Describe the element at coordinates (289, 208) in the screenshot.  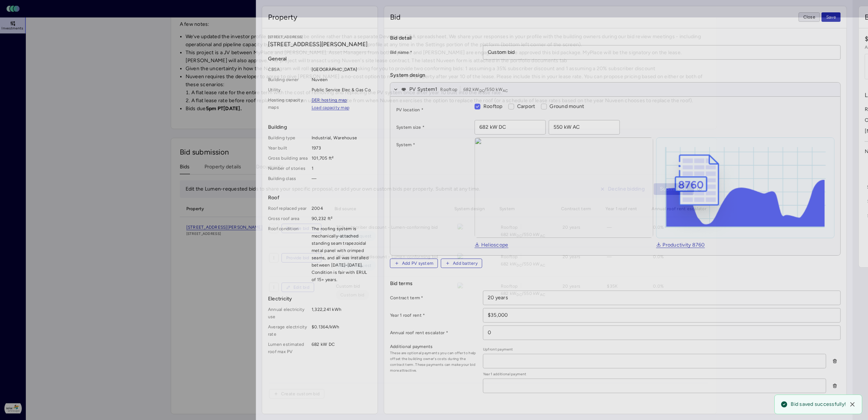
I see `span: Roof replaced year` at that location.